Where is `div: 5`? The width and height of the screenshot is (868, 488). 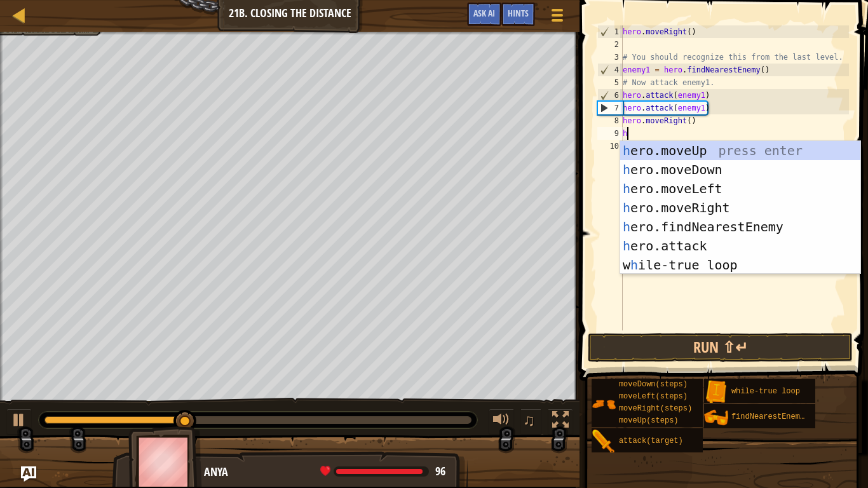 div: 5 is located at coordinates (610, 82).